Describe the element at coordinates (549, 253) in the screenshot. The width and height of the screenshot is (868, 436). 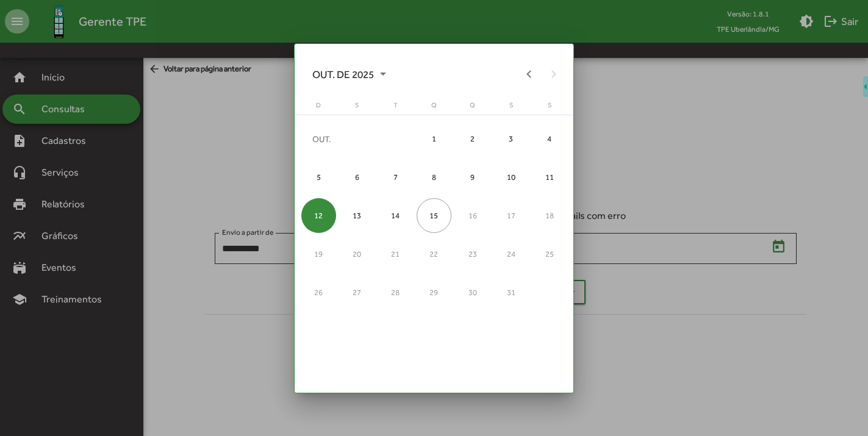
I see `td: 25 de outubro de 2025` at that location.